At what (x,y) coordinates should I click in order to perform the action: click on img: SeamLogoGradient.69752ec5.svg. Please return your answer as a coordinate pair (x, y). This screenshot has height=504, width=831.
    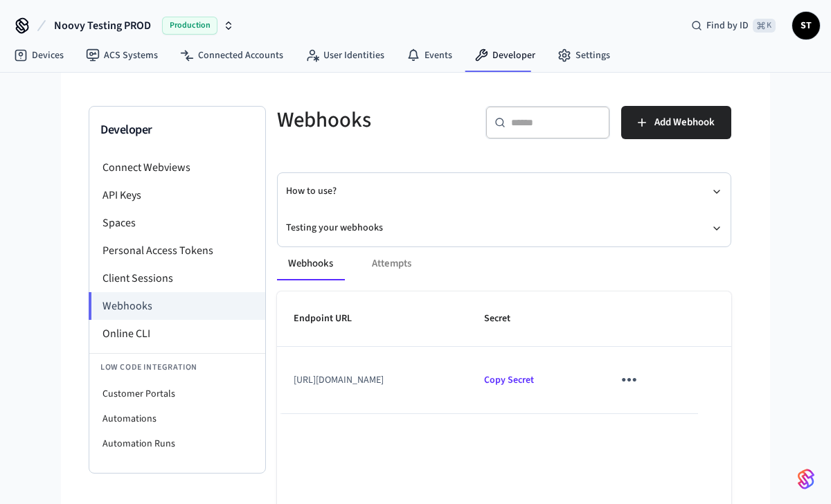
    Looking at the image, I should click on (807, 479).